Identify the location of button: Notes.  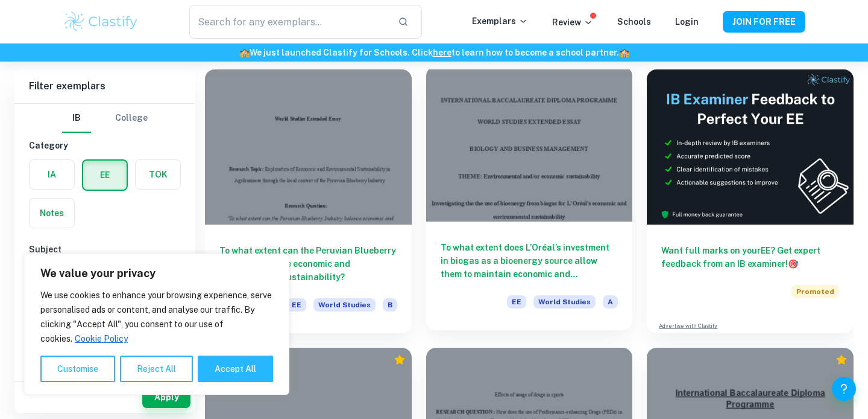
(52, 213).